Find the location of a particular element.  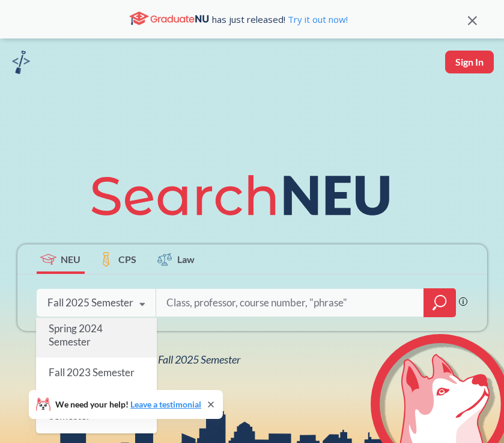

img: sandbox logo is located at coordinates (21, 62).